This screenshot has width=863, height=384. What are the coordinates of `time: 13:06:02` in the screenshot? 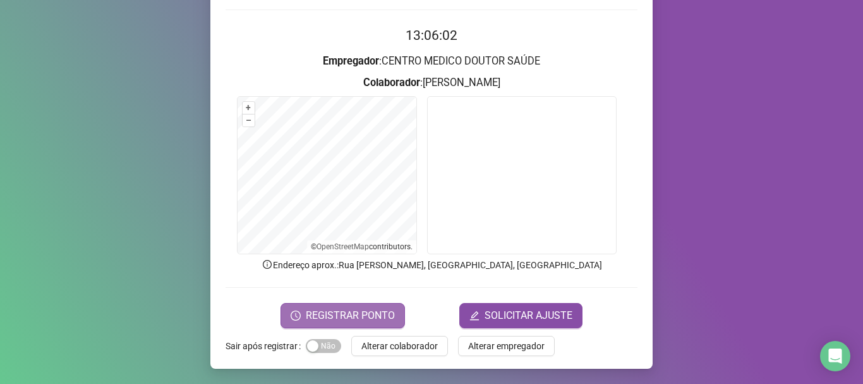 It's located at (432, 35).